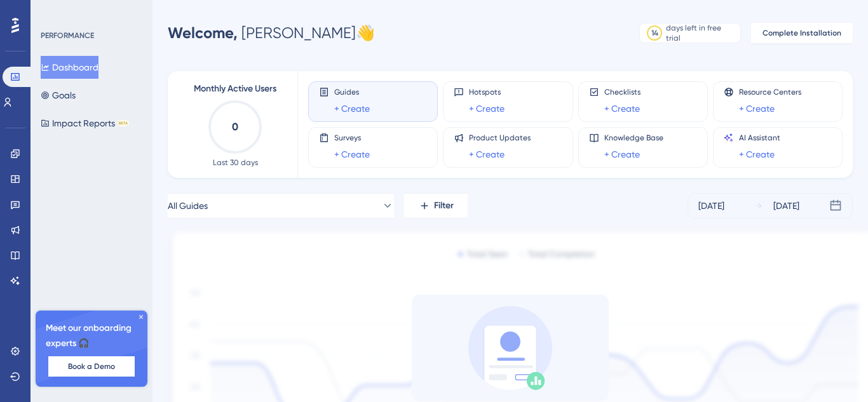  I want to click on div: PERFORMANCE, so click(68, 36).